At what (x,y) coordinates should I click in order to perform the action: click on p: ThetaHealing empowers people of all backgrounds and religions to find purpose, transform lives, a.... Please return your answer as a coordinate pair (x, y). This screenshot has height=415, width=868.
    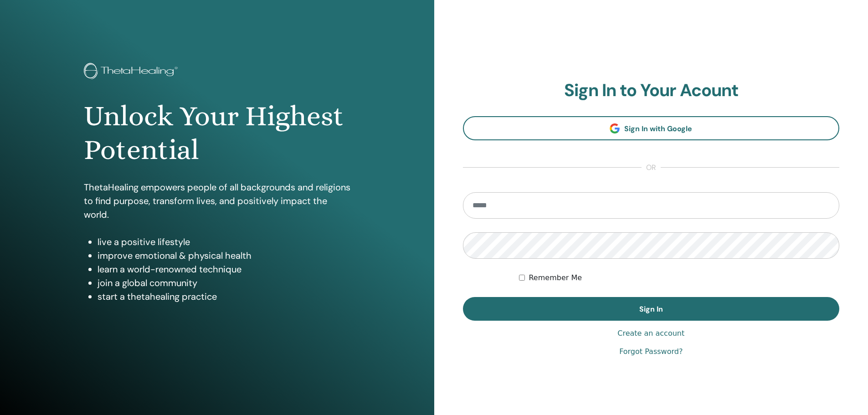
    Looking at the image, I should click on (217, 201).